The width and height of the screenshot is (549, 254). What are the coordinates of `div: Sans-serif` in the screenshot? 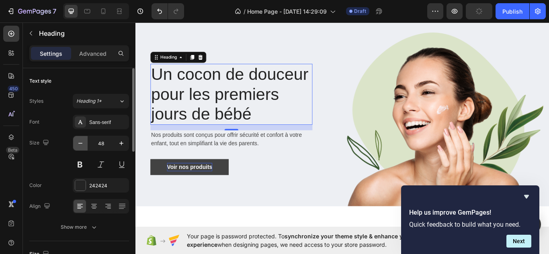 It's located at (108, 123).